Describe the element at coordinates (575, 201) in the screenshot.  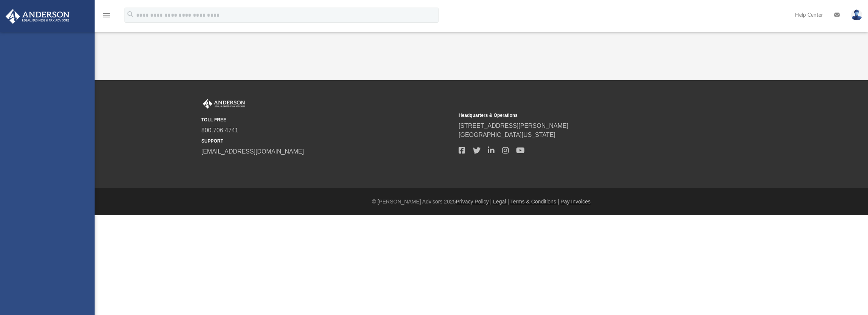
I see `a: Pay Invoices` at that location.